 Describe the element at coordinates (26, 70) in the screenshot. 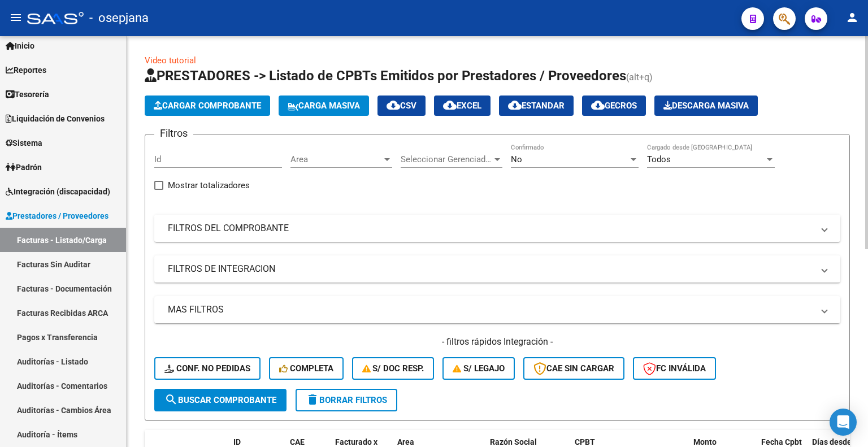

I see `span: Reportes` at that location.